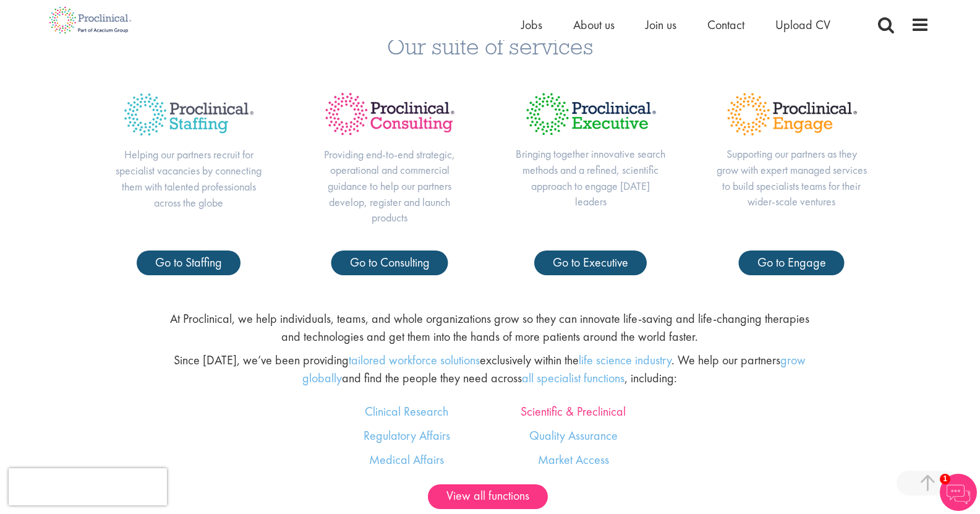 The image size is (980, 514). What do you see at coordinates (574, 378) in the screenshot?
I see `a: all specialist functions` at bounding box center [574, 378].